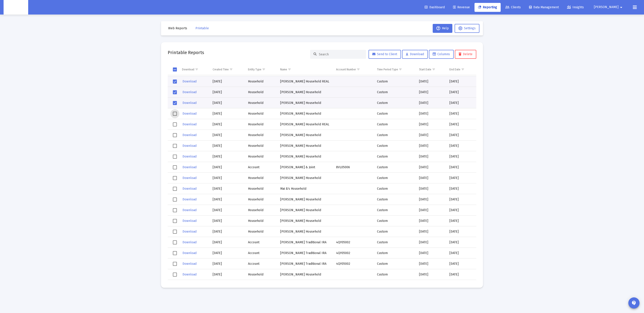  Describe the element at coordinates (544, 7) in the screenshot. I see `span: Data Management` at that location.